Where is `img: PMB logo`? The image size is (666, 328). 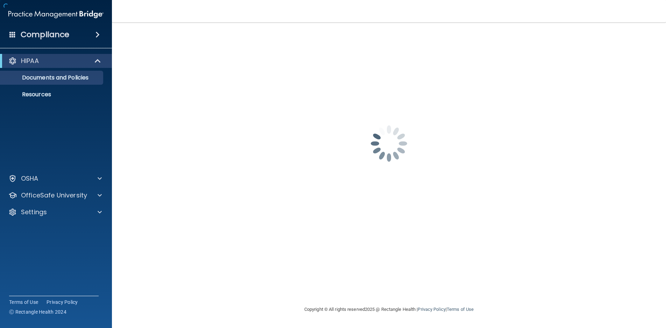 img: PMB logo is located at coordinates (56, 14).